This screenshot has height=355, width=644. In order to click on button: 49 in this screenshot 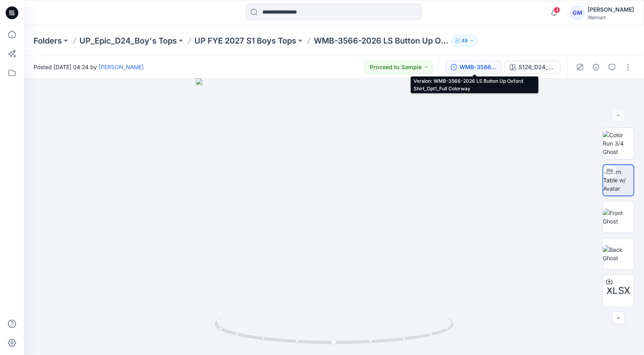, I will do `click(465, 40)`.